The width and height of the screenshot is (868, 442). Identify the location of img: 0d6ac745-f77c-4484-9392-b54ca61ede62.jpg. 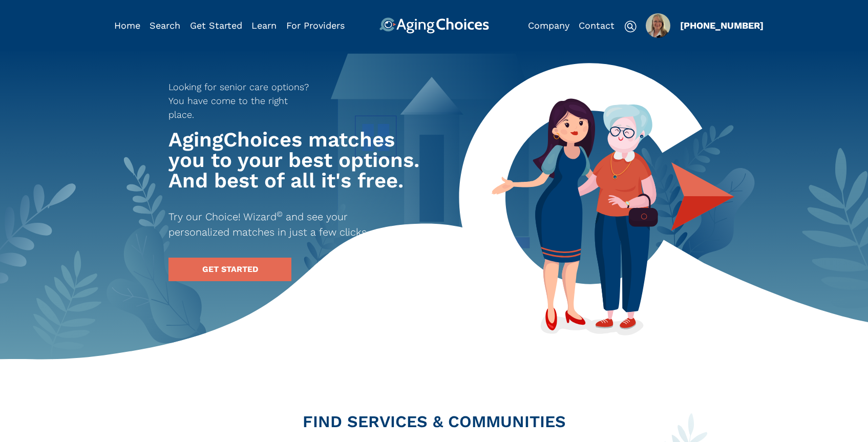
(658, 26).